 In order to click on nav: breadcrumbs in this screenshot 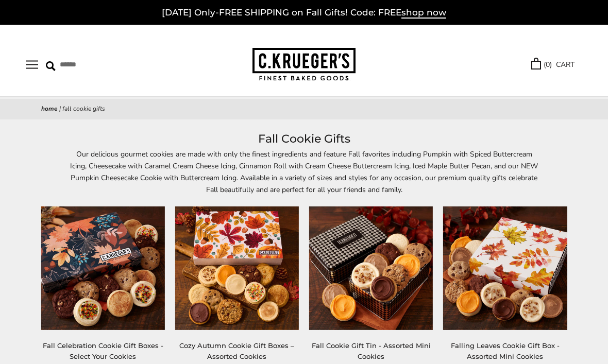, I will do `click(304, 109)`.